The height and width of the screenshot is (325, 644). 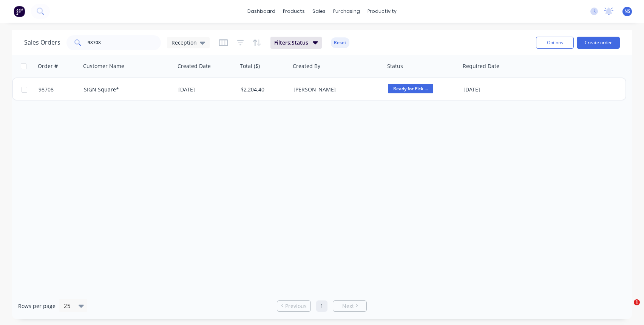 I want to click on div: sales, so click(x=319, y=11).